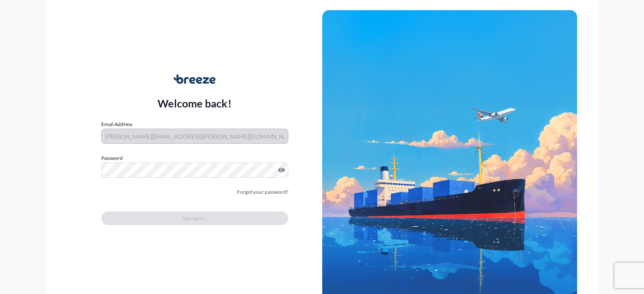  Describe the element at coordinates (194, 103) in the screenshot. I see `p: Welcome back!` at that location.